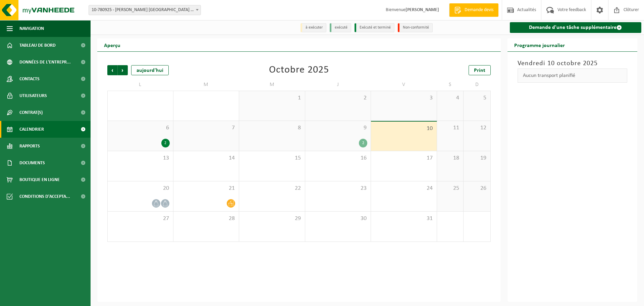 The width and height of the screenshot is (644, 306). I want to click on li: à exécuter, so click(314, 28).